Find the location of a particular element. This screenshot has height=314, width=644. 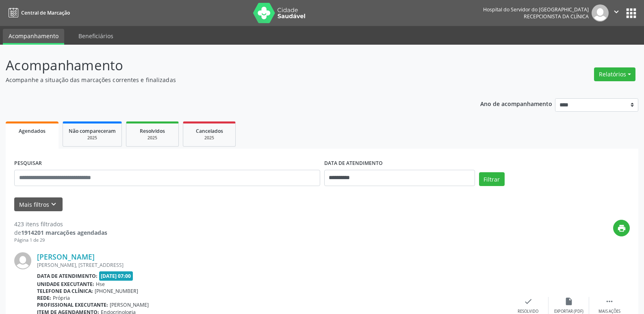

button: Filtrar is located at coordinates (492, 179).